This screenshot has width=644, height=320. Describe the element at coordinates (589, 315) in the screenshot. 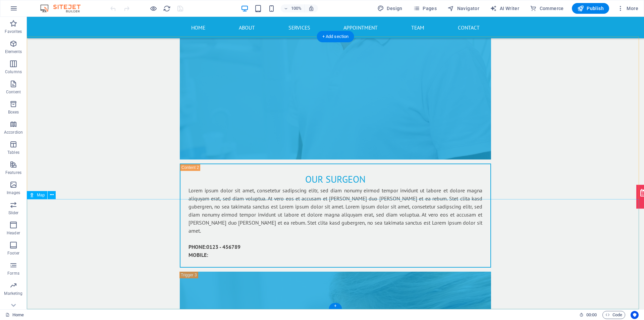

I see `h6: Session time` at that location.